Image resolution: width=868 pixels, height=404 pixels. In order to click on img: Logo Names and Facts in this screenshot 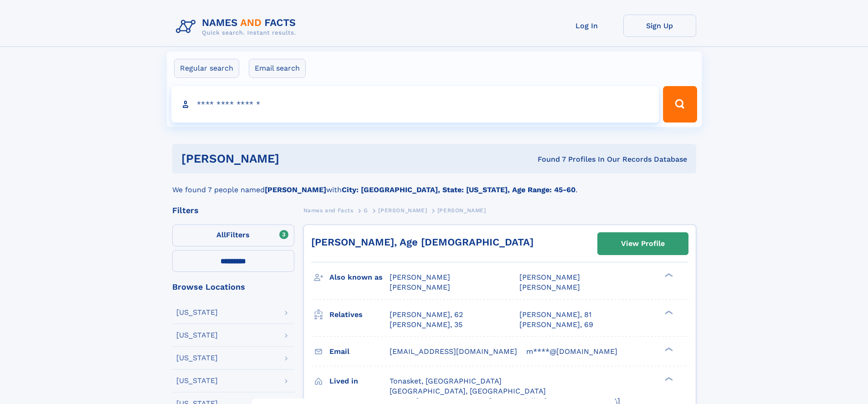, I will do `click(238, 27)`.